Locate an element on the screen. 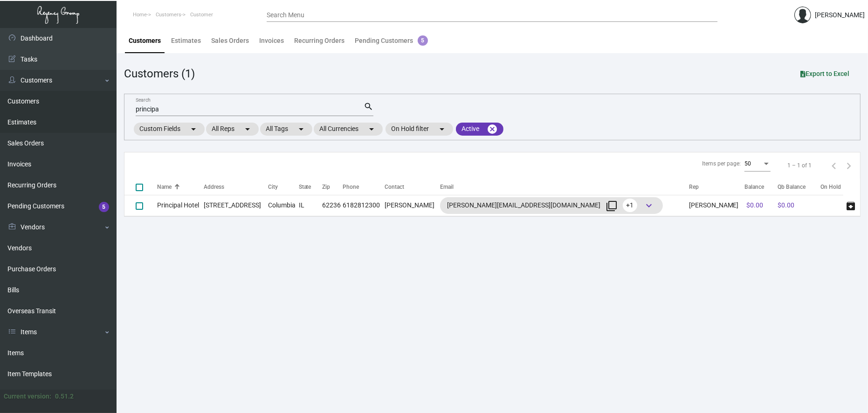  td: 6182812300 is located at coordinates (363, 205).